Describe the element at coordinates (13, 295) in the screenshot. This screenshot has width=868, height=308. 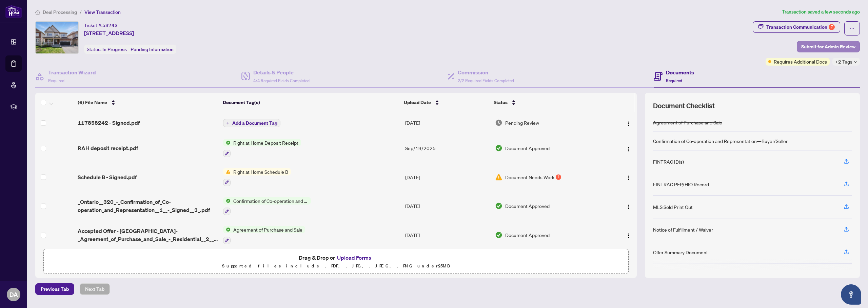
I see `span: DA` at that location.